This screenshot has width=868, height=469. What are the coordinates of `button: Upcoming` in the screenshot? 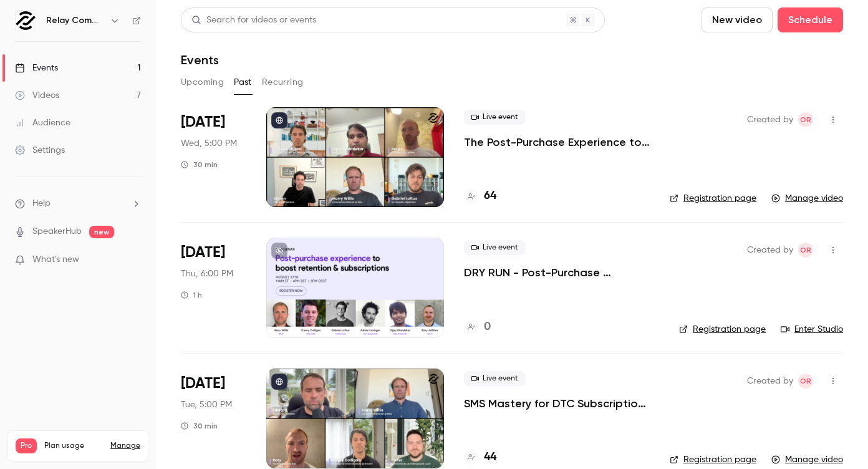 It's located at (202, 82).